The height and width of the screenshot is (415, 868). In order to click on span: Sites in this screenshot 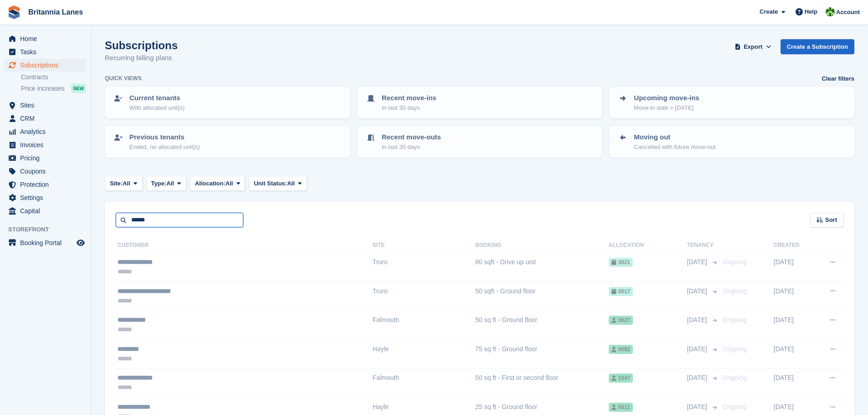, I will do `click(48, 105)`.